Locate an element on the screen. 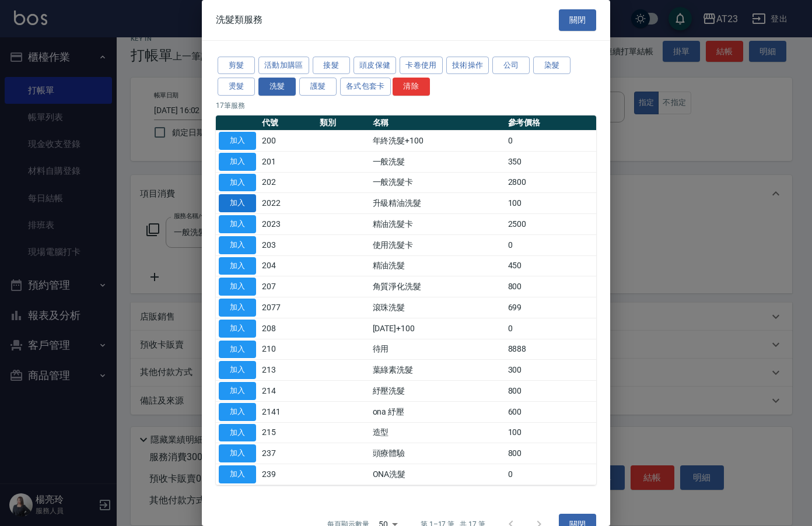  td: 203 is located at coordinates (288, 245).